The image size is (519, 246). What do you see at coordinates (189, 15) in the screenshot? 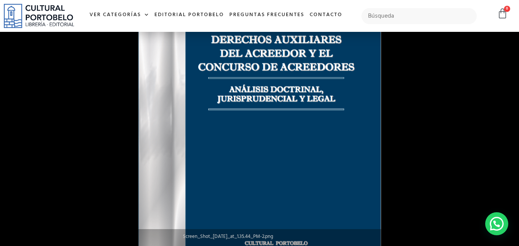
I see `a: Editorial Portobelo` at bounding box center [189, 15].